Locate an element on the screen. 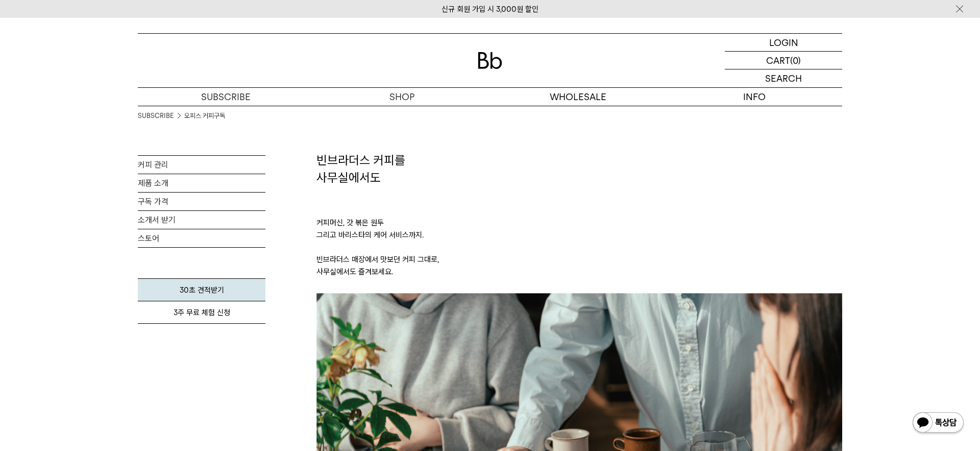 This screenshot has height=451, width=980. a: SHOP is located at coordinates (402, 96).